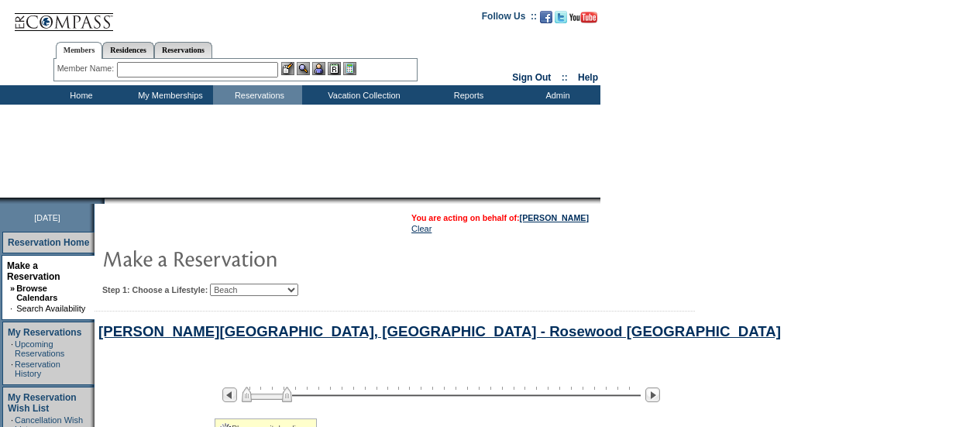 The width and height of the screenshot is (980, 427). Describe the element at coordinates (102, 201) in the screenshot. I see `img: promoShadowLeftCorner.gif` at that location.